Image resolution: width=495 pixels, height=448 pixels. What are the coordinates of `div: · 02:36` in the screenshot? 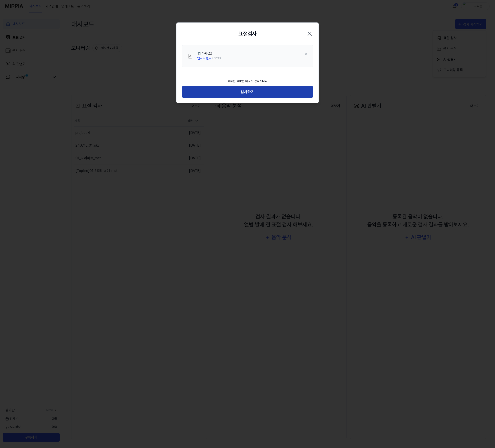 It's located at (209, 58).